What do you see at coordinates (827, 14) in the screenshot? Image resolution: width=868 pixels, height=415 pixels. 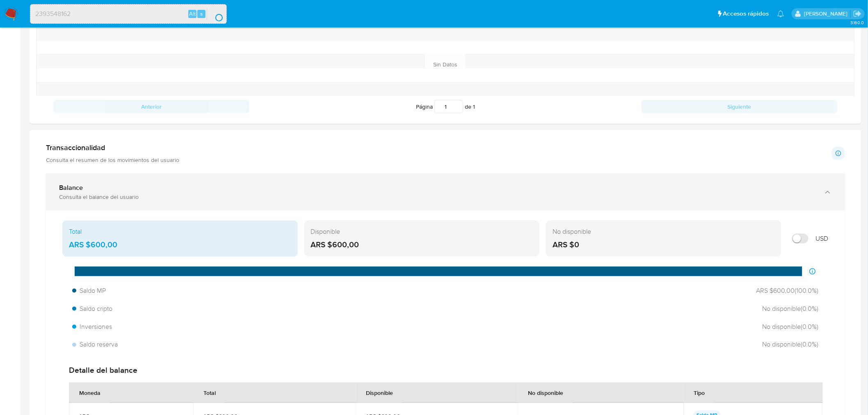 I see `p: ignacio.bagnardi@mercadolibre.com` at bounding box center [827, 14].